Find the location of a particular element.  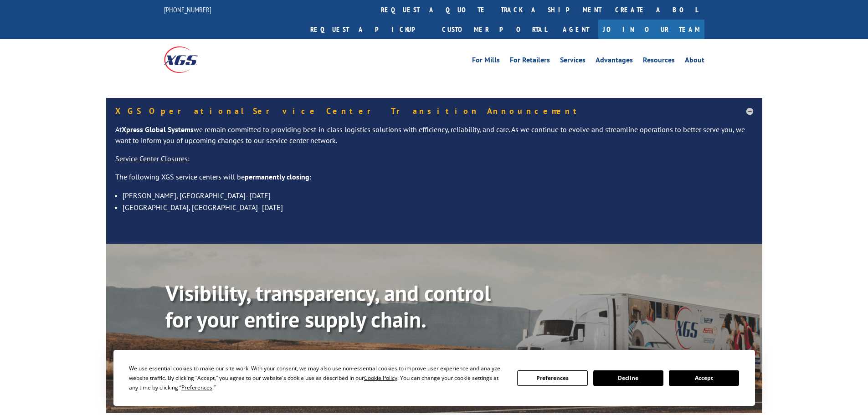

button: Accept is located at coordinates (705, 378).